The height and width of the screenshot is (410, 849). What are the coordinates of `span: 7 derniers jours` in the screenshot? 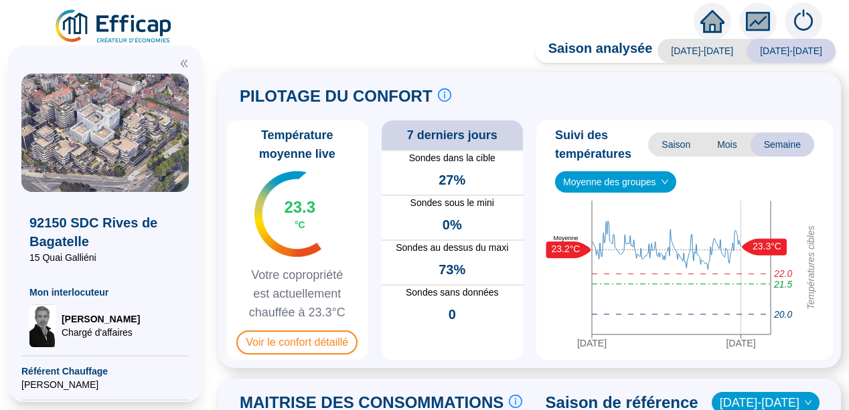 It's located at (452, 135).